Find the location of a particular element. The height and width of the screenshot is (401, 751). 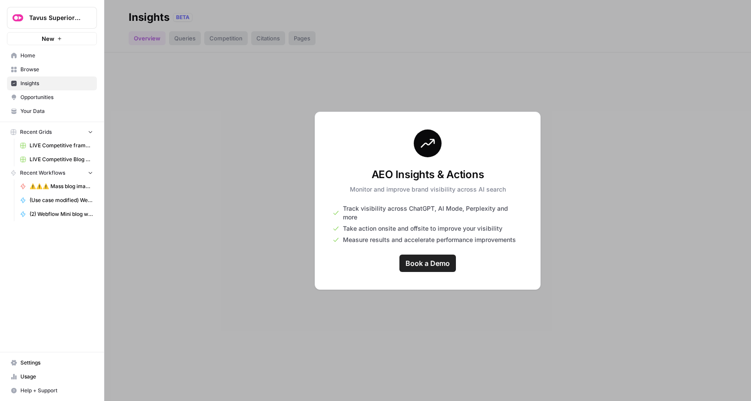

span: Usage is located at coordinates (56, 377).